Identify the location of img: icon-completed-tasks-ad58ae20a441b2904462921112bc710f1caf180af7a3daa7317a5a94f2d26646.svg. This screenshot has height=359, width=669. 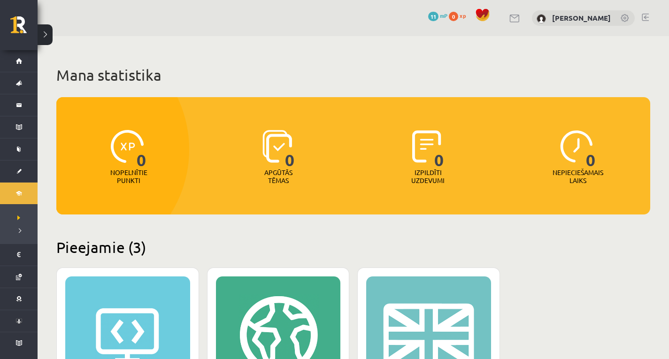
(427, 146).